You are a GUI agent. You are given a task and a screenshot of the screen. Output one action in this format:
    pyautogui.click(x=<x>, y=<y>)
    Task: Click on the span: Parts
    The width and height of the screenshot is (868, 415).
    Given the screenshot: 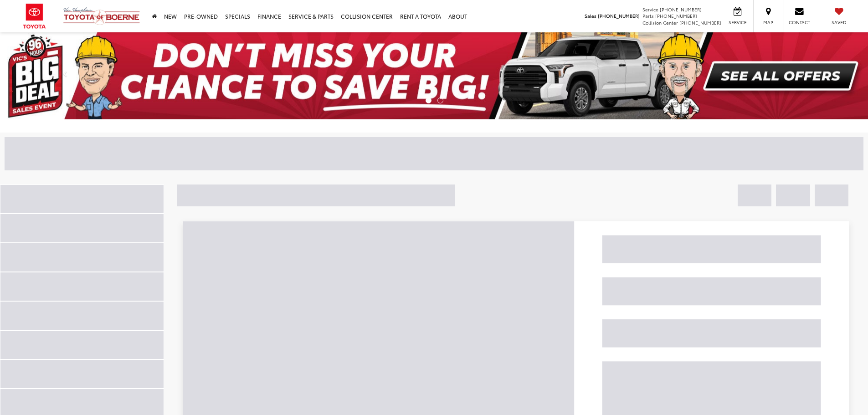 What is the action you would take?
    pyautogui.click(x=648, y=16)
    